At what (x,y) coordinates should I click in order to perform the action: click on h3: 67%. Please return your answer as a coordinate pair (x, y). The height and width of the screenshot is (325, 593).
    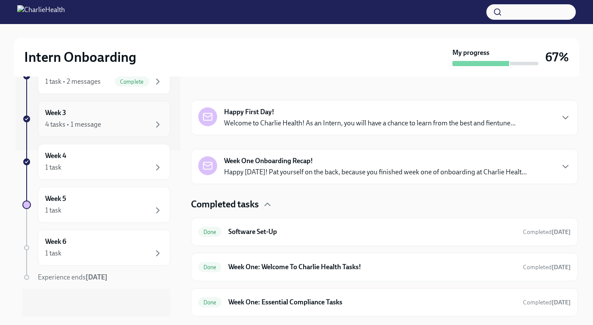
    Looking at the image, I should click on (557, 57).